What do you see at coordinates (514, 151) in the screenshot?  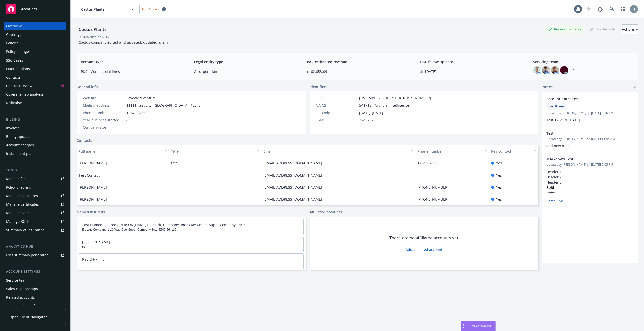 I see `button: Key contact` at bounding box center [514, 151].